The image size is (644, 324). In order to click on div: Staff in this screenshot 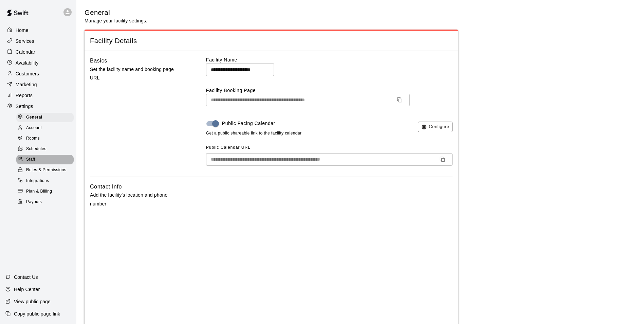, I will do `click(45, 159)`.